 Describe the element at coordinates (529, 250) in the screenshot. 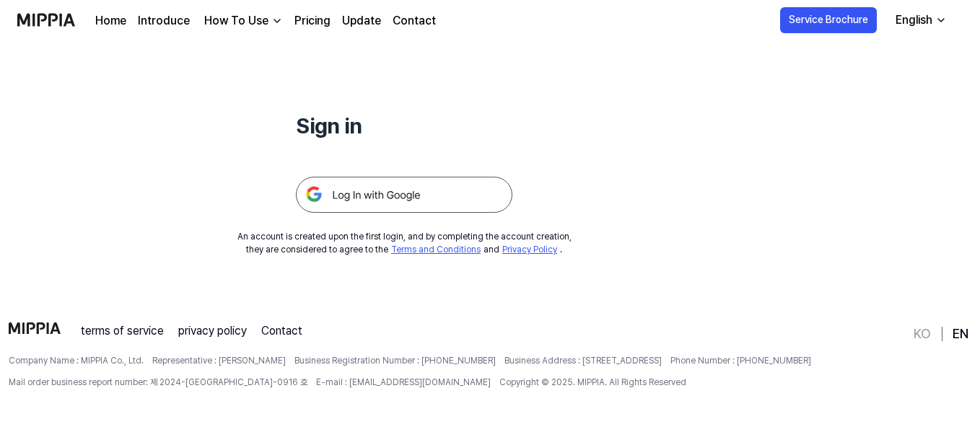

I see `a: Privacy Policy` at that location.